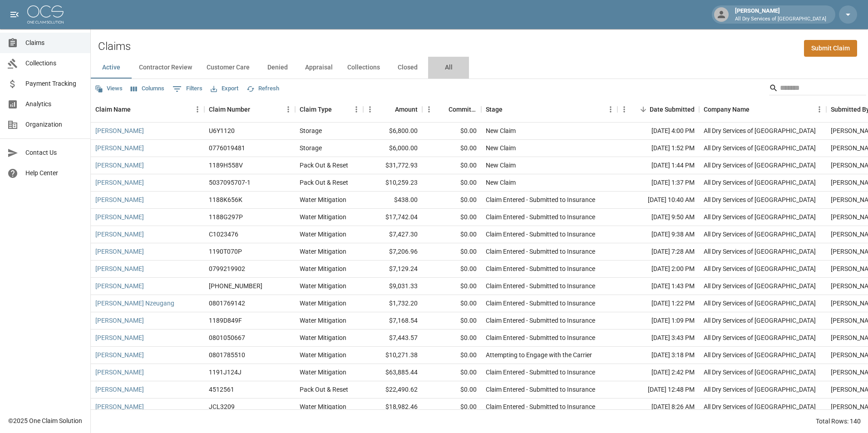 The height and width of the screenshot is (433, 868). Describe the element at coordinates (393, 166) in the screenshot. I see `div: $31,772.93` at that location.